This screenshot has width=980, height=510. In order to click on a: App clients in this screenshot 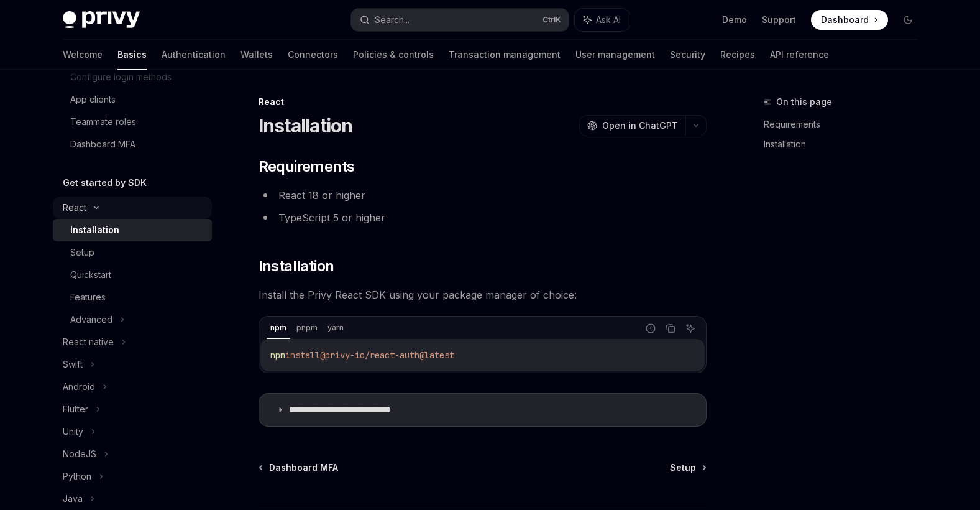, I will do `click(132, 99)`.